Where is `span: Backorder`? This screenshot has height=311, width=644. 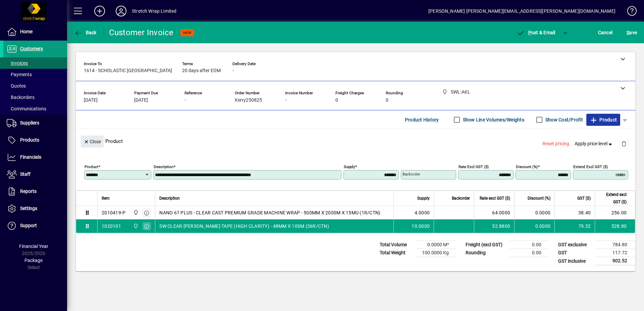 span: Backorder is located at coordinates (461, 198).